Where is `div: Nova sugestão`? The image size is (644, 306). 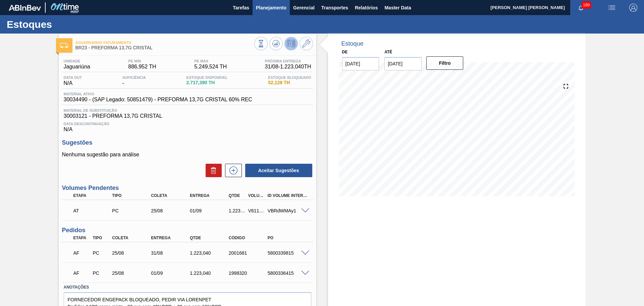
div: Nova sugestão is located at coordinates (232, 171).